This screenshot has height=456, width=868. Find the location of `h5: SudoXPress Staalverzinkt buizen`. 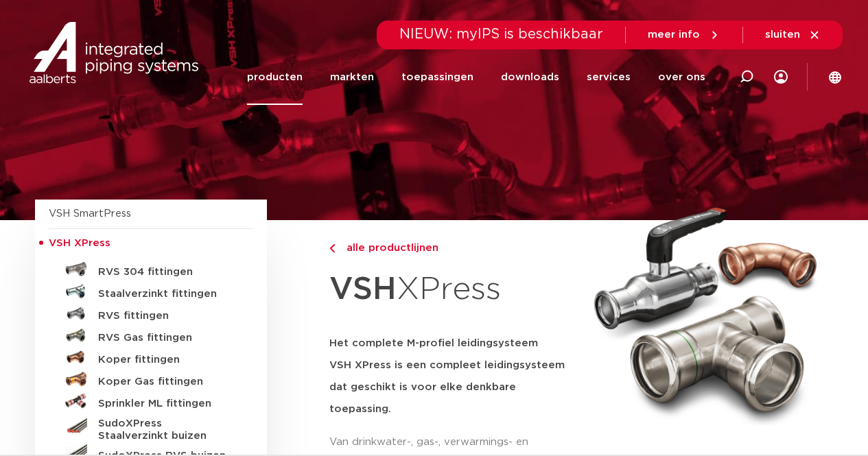

h5: SudoXPress Staalverzinkt buizen is located at coordinates (166, 430).